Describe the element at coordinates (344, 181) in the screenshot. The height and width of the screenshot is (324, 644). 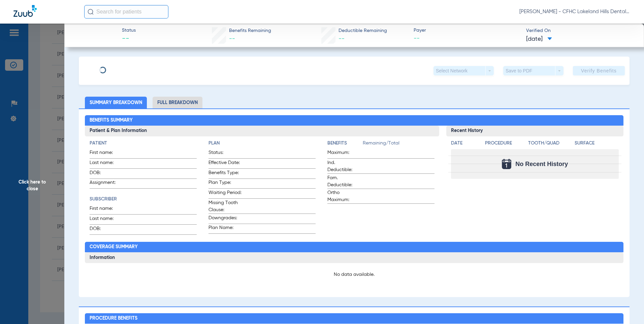
I see `span: Fam. Deductible:` at that location.